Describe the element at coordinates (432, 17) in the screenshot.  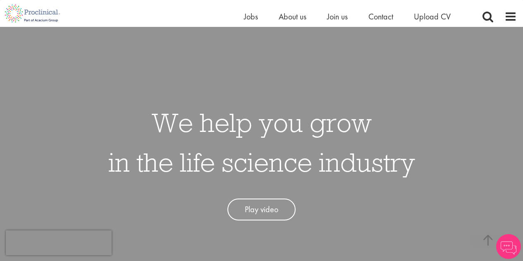
I see `a: Upload CV` at that location.